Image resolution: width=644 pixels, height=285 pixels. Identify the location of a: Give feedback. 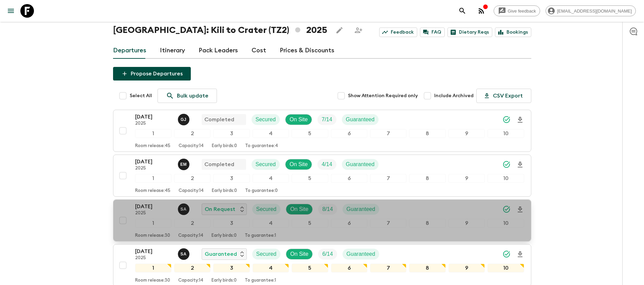
(517, 11).